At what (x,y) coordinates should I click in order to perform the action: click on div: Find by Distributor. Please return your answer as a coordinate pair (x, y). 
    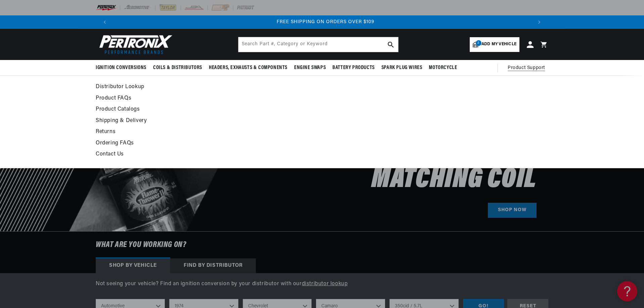
    Looking at the image, I should click on (213, 266).